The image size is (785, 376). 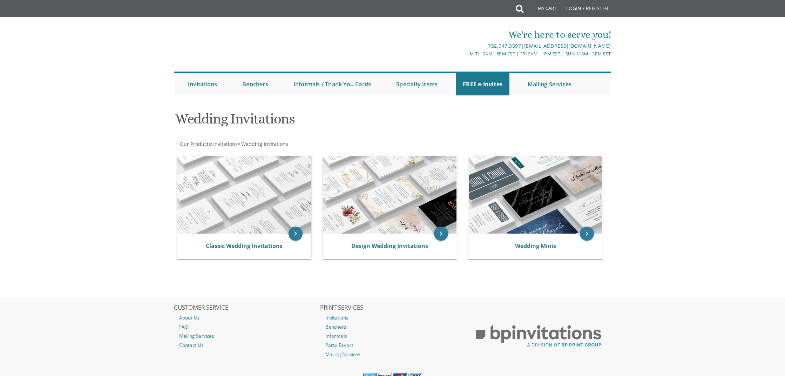 What do you see at coordinates (390, 195) in the screenshot?
I see `img: Design Wedding Invitations` at bounding box center [390, 195].